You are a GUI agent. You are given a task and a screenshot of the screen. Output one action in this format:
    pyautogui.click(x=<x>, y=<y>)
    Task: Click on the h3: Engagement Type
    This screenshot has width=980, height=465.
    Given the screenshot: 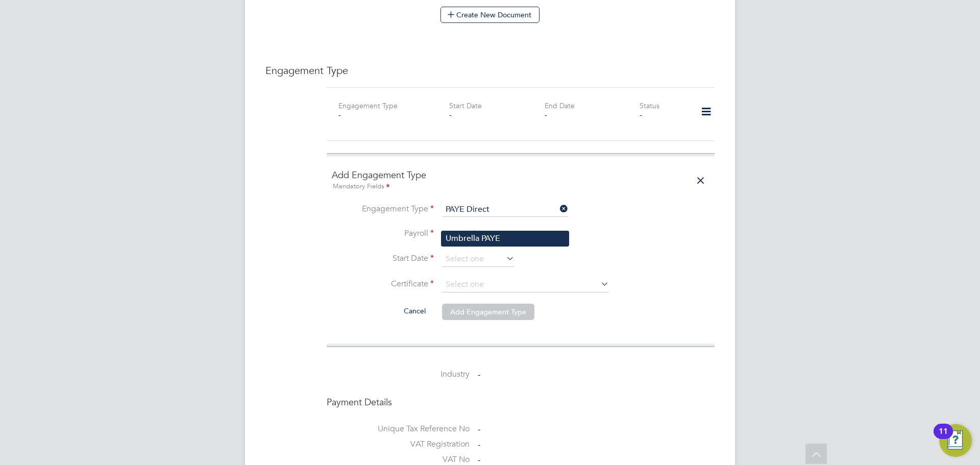 What is the action you would take?
    pyautogui.click(x=490, y=71)
    